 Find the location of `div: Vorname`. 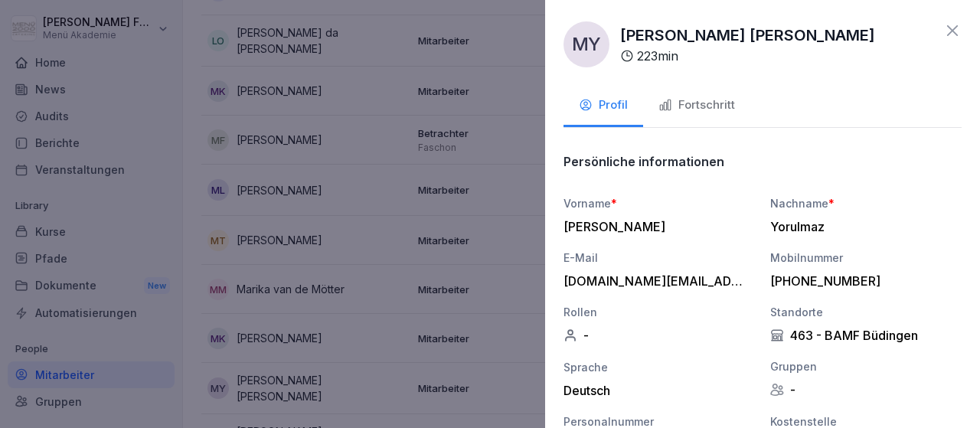

div: Vorname is located at coordinates (659, 203).